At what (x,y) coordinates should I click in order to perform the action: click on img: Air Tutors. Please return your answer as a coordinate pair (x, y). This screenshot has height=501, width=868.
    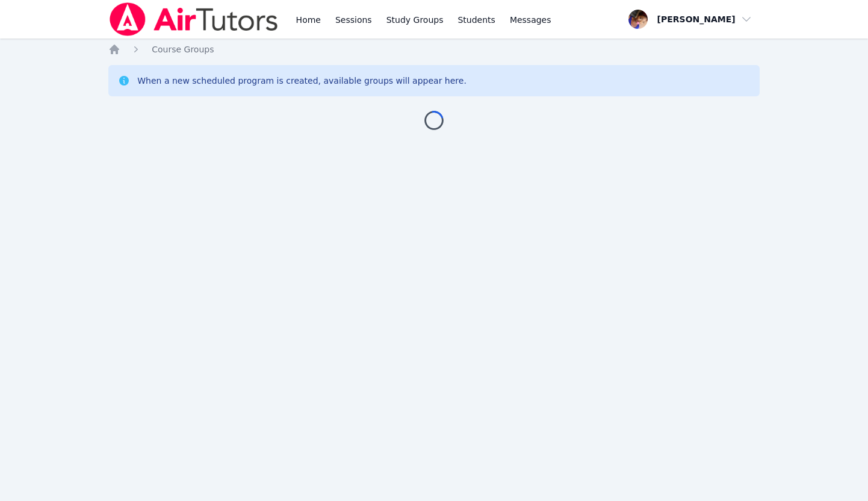
    Looking at the image, I should click on (193, 19).